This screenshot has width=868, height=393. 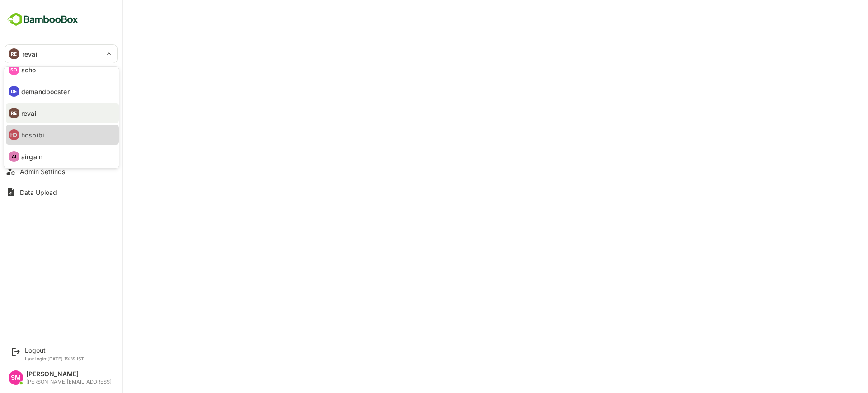 What do you see at coordinates (32, 156) in the screenshot?
I see `p: airgain` at bounding box center [32, 156].